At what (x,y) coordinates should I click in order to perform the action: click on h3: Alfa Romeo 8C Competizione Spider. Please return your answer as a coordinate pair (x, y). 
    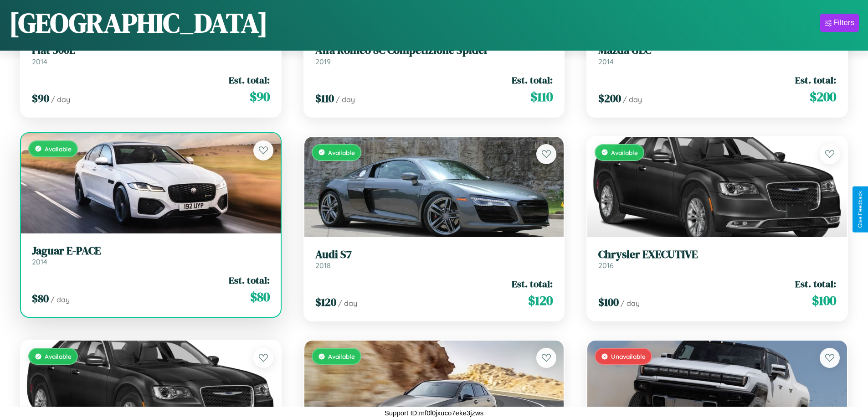
    Looking at the image, I should click on (434, 50).